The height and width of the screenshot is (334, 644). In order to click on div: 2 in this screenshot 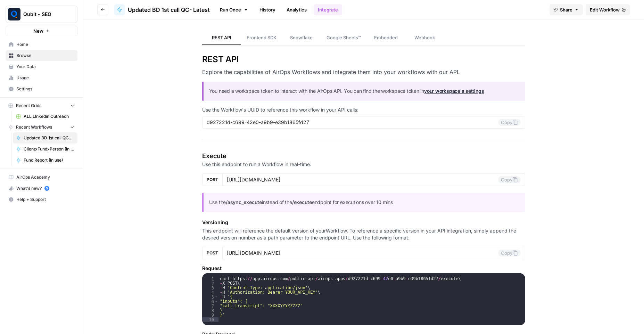, I will do `click(210, 283)`.